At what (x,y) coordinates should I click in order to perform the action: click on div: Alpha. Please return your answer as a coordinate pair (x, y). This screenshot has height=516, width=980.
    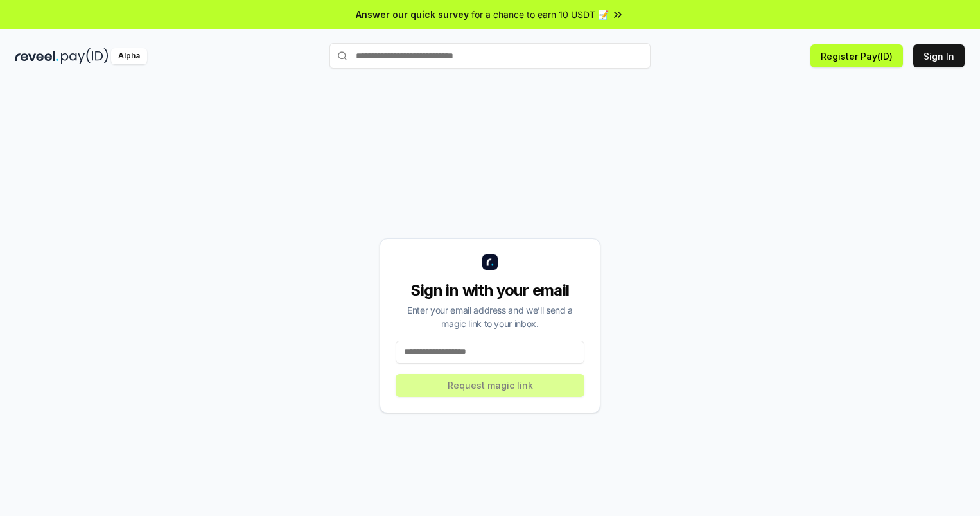
    Looking at the image, I should click on (129, 56).